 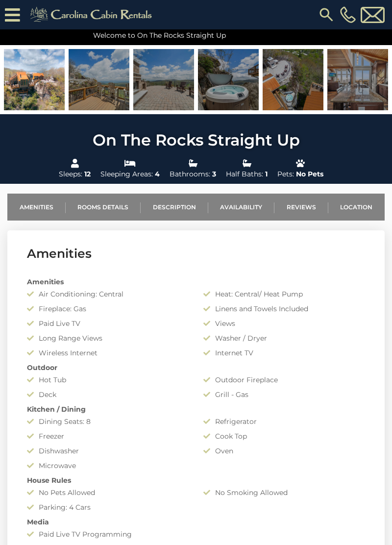 What do you see at coordinates (196, 36) in the screenshot?
I see `div: Welcome to On The Rocks Straight Up` at bounding box center [196, 36].